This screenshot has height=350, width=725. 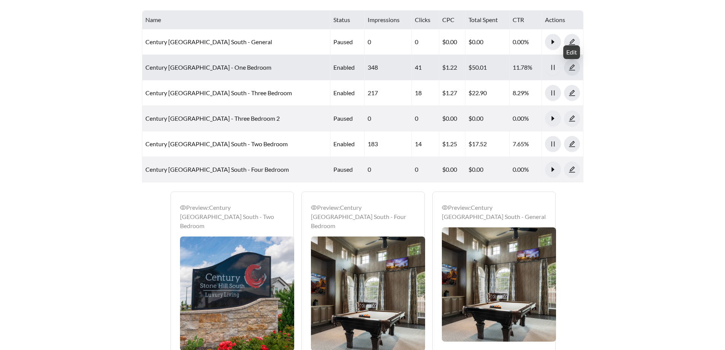 What do you see at coordinates (452, 144) in the screenshot?
I see `td: $1.25` at bounding box center [452, 144].